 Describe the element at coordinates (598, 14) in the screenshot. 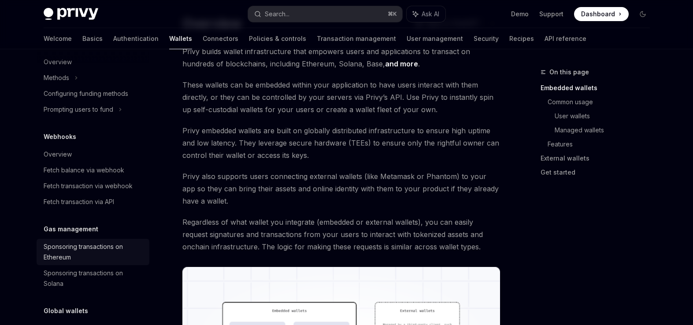

I see `span: Dashboard` at that location.